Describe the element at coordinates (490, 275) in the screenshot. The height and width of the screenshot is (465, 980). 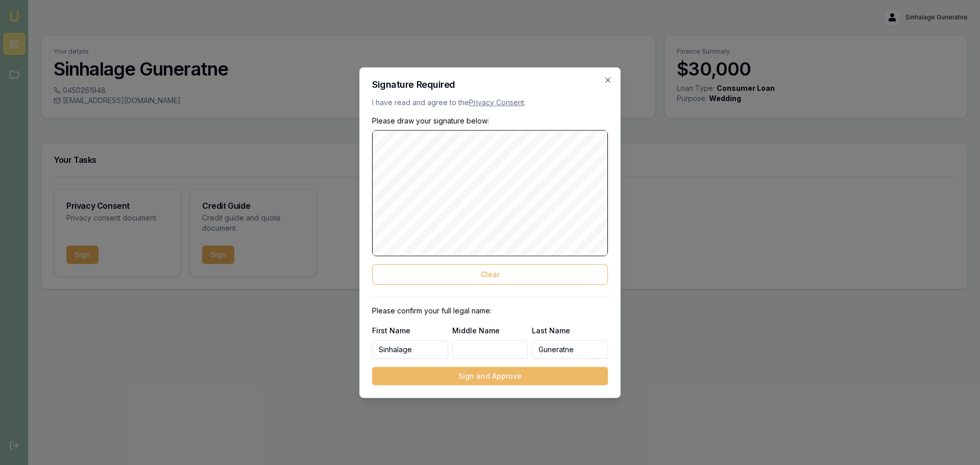
I see `button: Clear` at that location.